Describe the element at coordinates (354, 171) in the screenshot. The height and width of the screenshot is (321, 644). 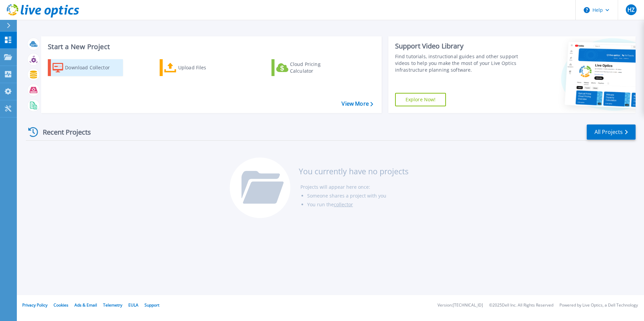
I see `h3: You currently have no projects` at that location.